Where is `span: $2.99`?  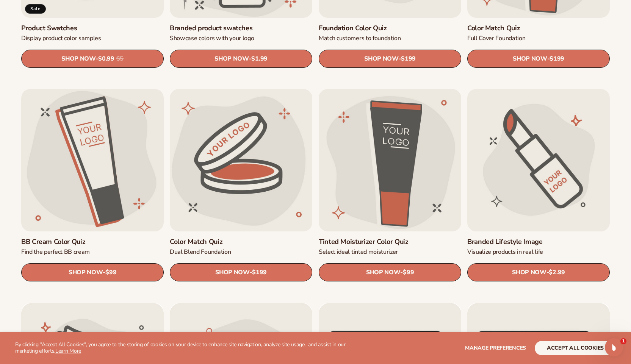 span: $2.99 is located at coordinates (557, 273).